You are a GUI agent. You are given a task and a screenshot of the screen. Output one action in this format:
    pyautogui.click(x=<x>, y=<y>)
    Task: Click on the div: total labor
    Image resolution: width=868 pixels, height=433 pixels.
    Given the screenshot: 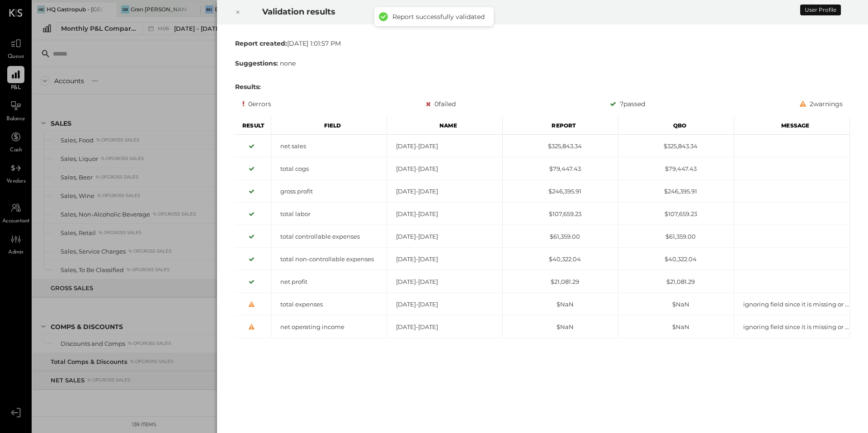 What is the action you would take?
    pyautogui.click(x=328, y=214)
    